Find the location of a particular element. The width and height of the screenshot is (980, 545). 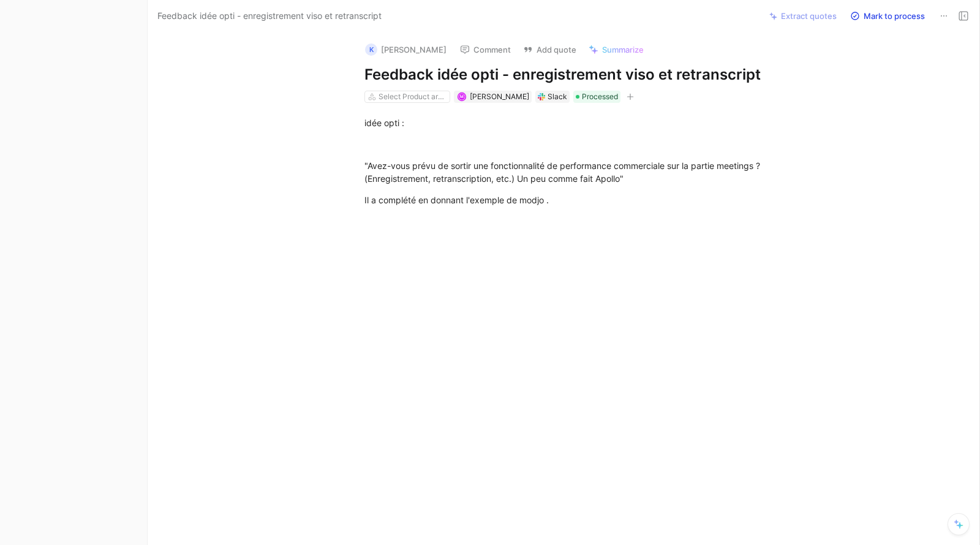

div: K is located at coordinates (371, 50).